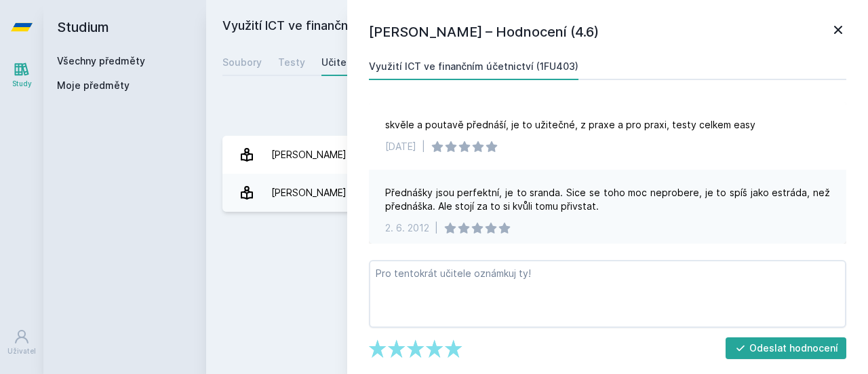 The width and height of the screenshot is (868, 374). What do you see at coordinates (407, 228) in the screenshot?
I see `div: 2. 6. 2012` at bounding box center [407, 228].